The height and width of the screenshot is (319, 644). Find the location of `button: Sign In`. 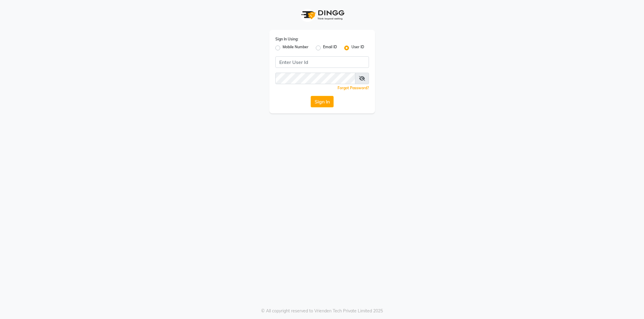

button: Sign In is located at coordinates (322, 102).